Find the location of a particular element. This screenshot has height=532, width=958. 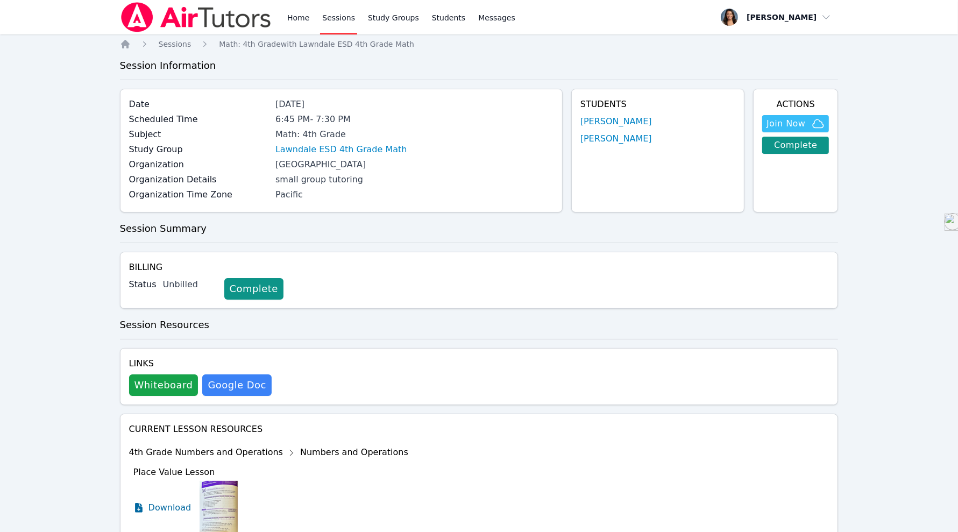

span: Messages is located at coordinates (497, 18).